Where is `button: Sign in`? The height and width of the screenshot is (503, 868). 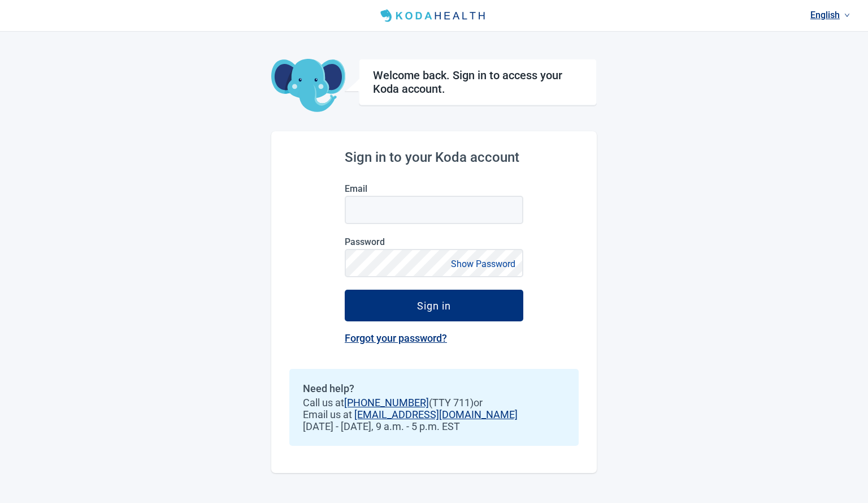
button: Sign in is located at coordinates (434, 305).